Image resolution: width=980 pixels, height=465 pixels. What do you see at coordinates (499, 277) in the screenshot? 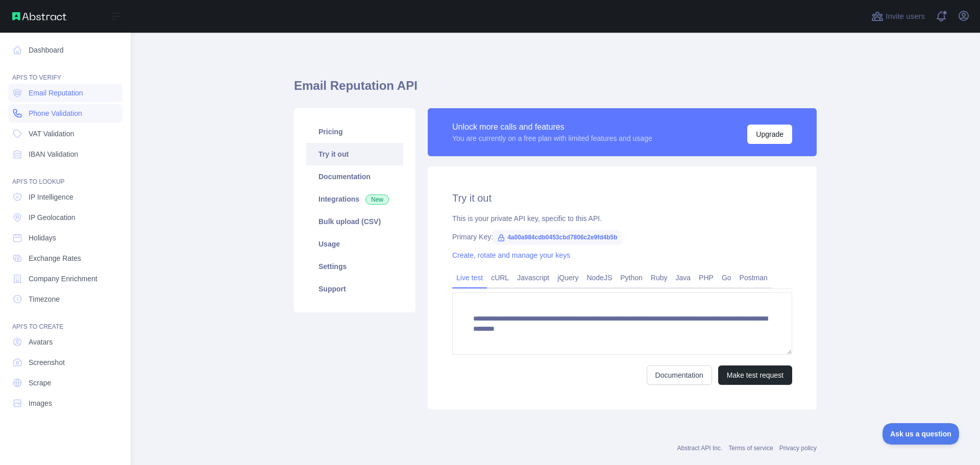
I see `a: cURL` at bounding box center [499, 277].